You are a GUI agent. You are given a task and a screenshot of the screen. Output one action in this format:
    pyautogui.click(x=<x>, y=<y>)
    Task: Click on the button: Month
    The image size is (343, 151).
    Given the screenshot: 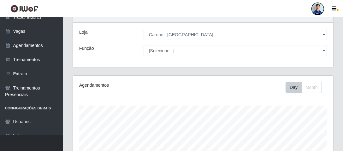 What is the action you would take?
    pyautogui.click(x=312, y=87)
    